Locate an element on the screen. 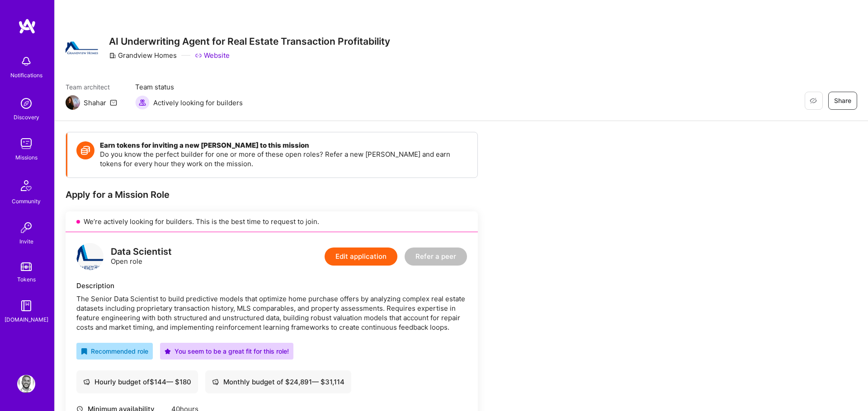  img: Community is located at coordinates (26, 186).